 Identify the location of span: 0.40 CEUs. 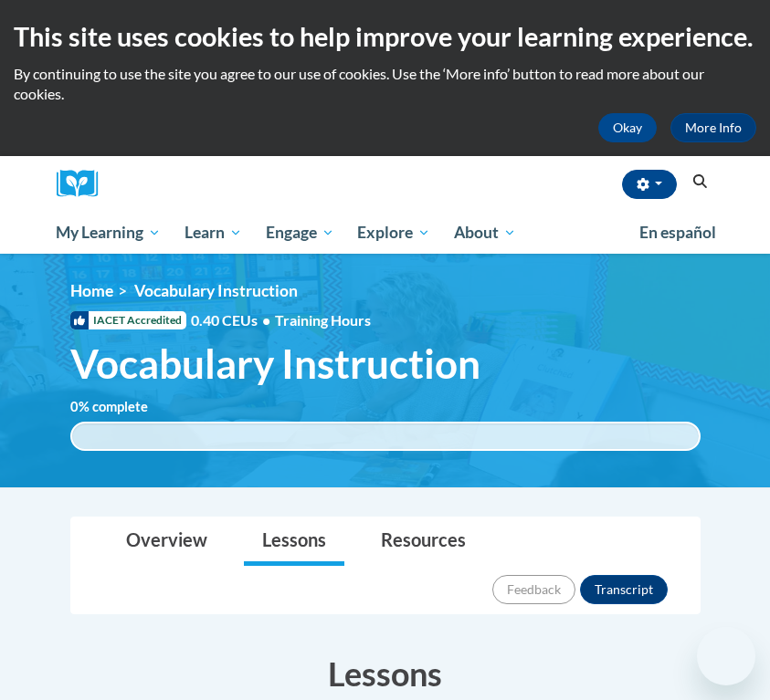
(233, 321).